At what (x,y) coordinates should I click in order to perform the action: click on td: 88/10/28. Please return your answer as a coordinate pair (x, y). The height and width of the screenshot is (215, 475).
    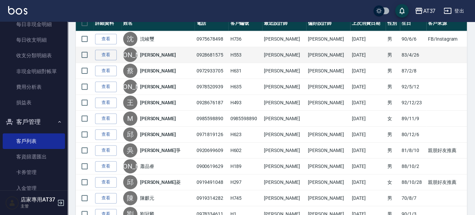
    Looking at the image, I should click on (413, 182).